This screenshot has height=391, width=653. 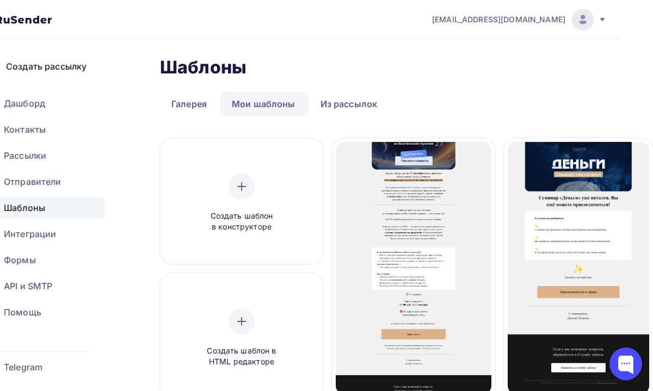 I want to click on span: Создать шаблон в HTML редакторе, so click(x=242, y=356).